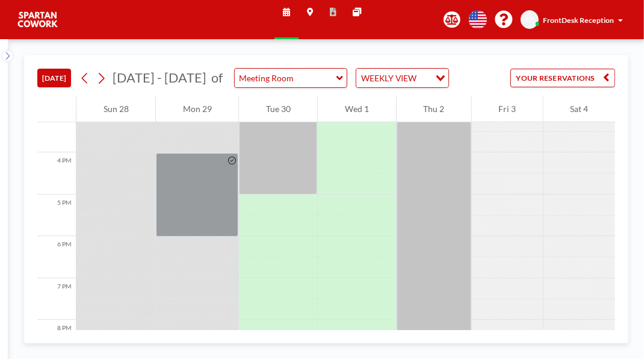 The height and width of the screenshot is (359, 644). Describe the element at coordinates (278, 109) in the screenshot. I see `div: Tue 30` at that location.